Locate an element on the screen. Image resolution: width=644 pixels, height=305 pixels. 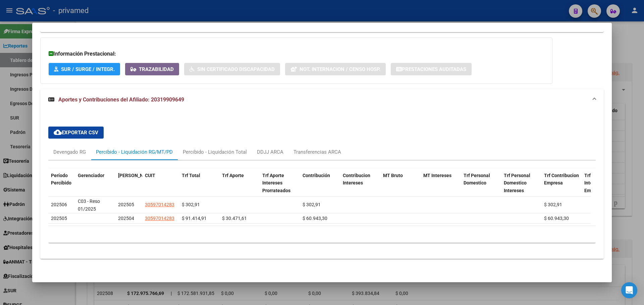
span: Aportes y Contribuciones del Afiliado: 20319909649 is located at coordinates (121, 99).